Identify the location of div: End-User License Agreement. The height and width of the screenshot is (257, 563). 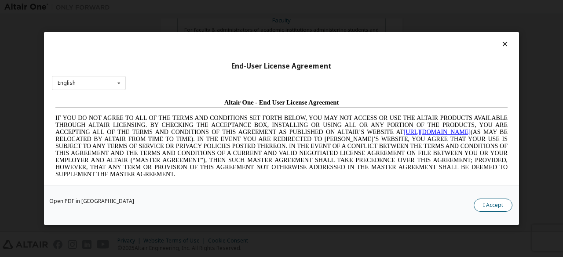
(282, 66).